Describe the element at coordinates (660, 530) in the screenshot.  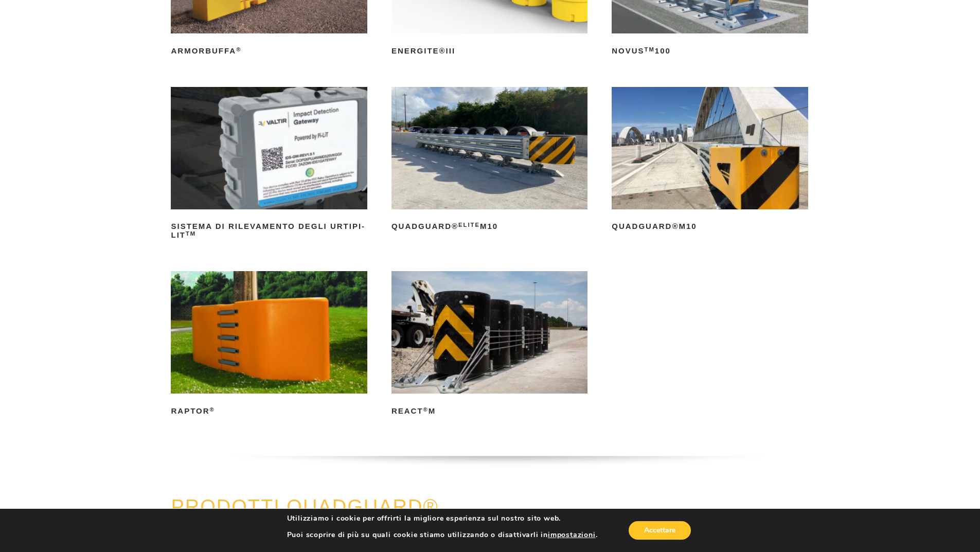
I see `font: Accettare` at that location.